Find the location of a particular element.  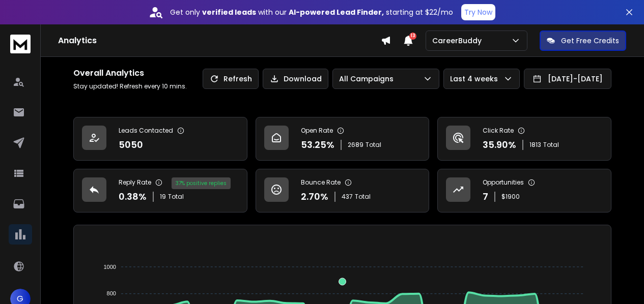

p: Stay updated! Refresh every 10 mins. is located at coordinates (130, 86).